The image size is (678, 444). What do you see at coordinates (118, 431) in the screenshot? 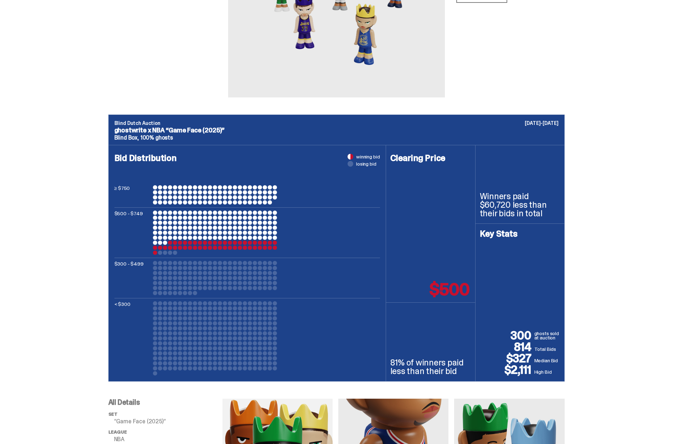
I see `span: League` at bounding box center [118, 431].